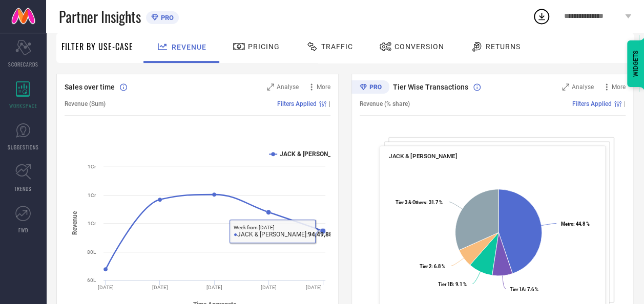  What do you see at coordinates (411, 202) in the screenshot?
I see `tspan: Tier 3 & Others` at bounding box center [411, 202].